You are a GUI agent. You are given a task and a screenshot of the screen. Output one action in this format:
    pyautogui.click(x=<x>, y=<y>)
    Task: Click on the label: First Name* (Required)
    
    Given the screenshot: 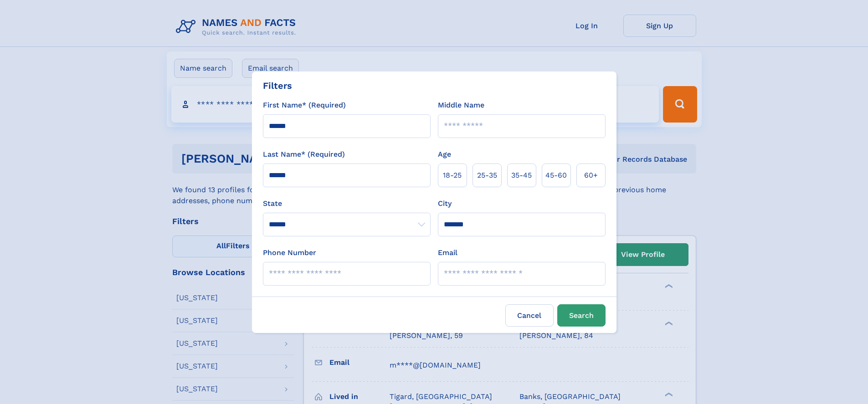 What is the action you would take?
    pyautogui.click(x=305, y=105)
    